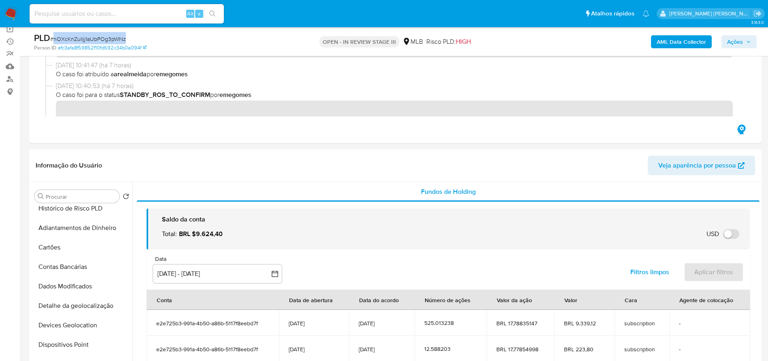 Image resolution: width=768 pixels, height=361 pixels. What do you see at coordinates (41, 196) in the screenshot?
I see `button: Procurar` at bounding box center [41, 196].